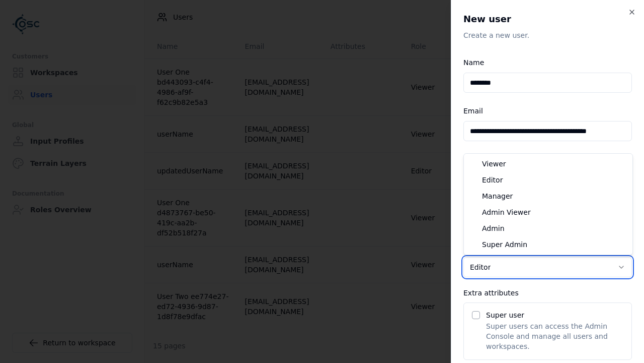  I want to click on span: Manager, so click(497, 196).